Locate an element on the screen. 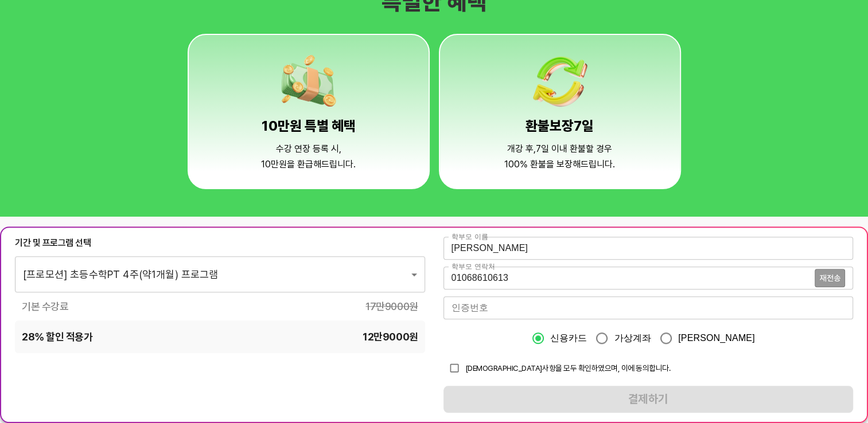 The height and width of the screenshot is (423, 868). div: 10 만원을 환급해드립니다. is located at coordinates (308, 164).